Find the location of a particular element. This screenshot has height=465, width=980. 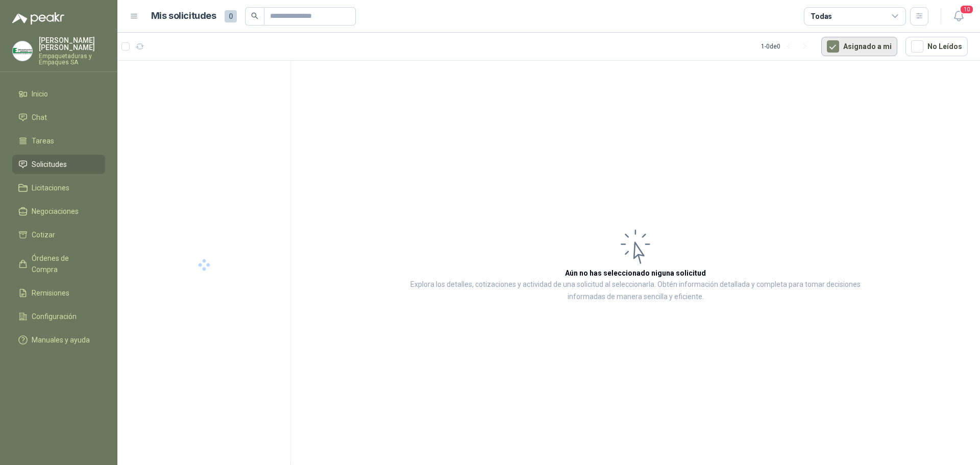

span: Tareas is located at coordinates (43, 141).